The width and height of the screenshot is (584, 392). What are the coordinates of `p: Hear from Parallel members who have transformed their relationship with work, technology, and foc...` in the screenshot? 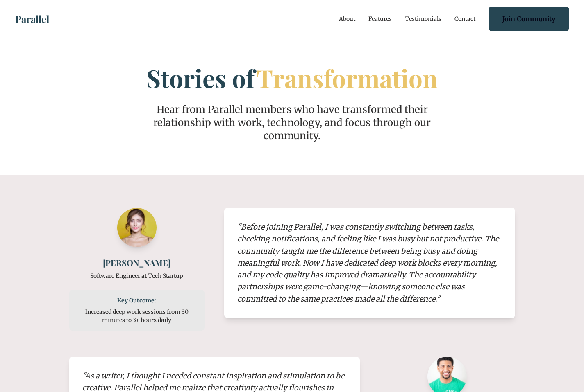 It's located at (292, 123).